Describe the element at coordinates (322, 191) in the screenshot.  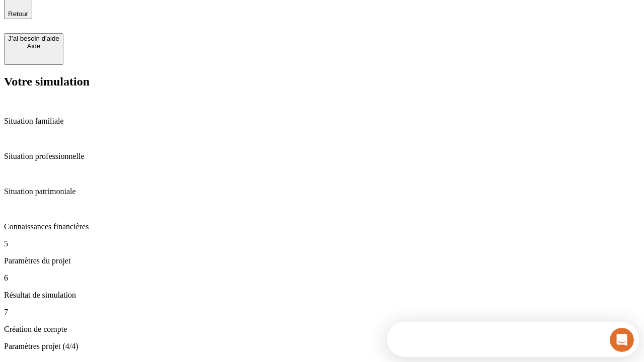
I see `p: Situation patrimoniale` at that location.